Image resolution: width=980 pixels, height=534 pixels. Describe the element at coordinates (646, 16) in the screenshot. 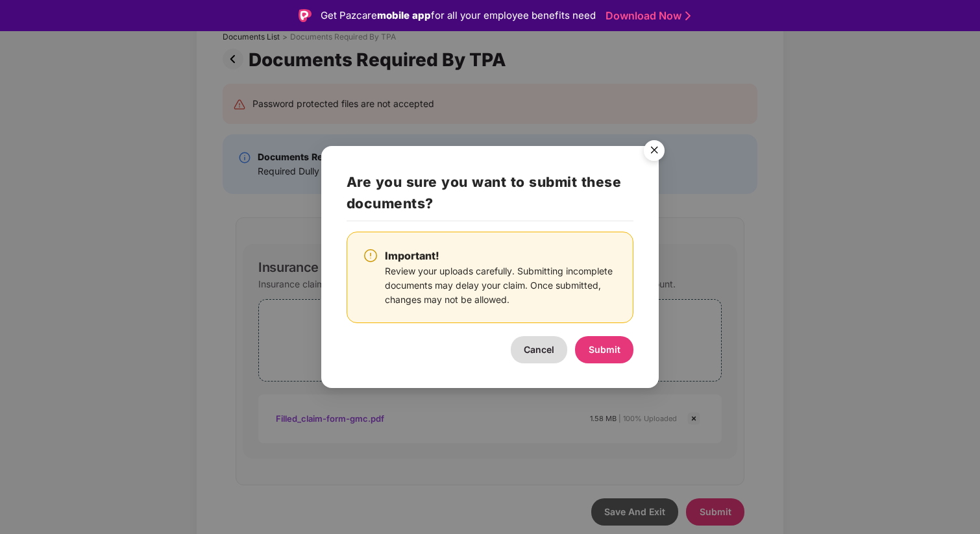

I see `a: Download Now` at that location.